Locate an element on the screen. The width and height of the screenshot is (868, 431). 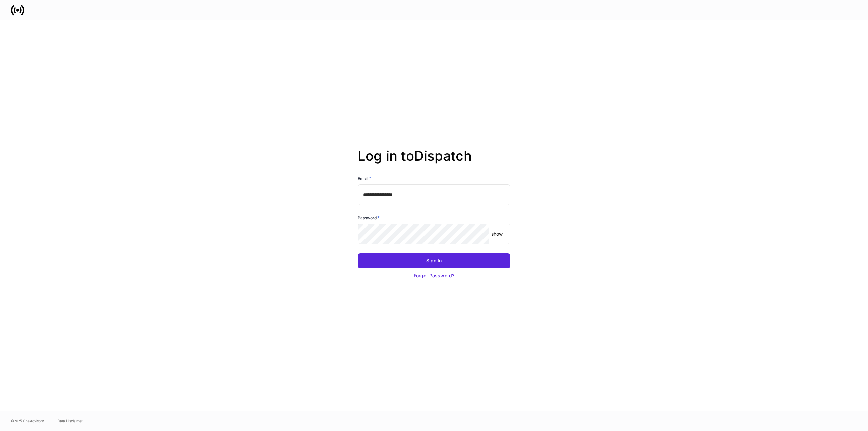
span: © 2025 OneAdvisory is located at coordinates (27, 421).